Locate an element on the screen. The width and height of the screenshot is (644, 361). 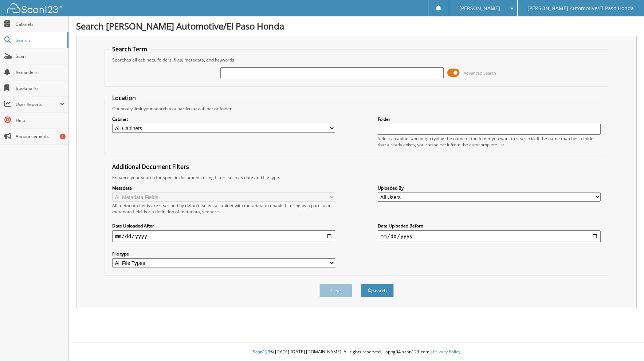
div: Optionally limit your search to a particular cabinet or folder is located at coordinates (356, 108).